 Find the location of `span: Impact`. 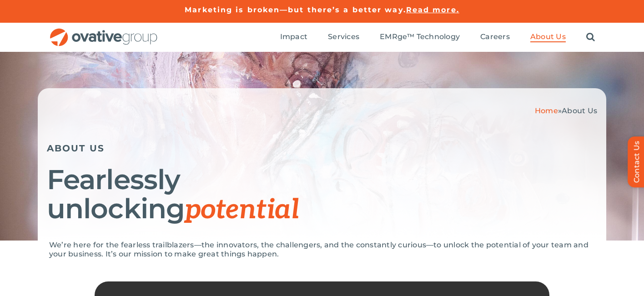

span: Impact is located at coordinates (294, 37).